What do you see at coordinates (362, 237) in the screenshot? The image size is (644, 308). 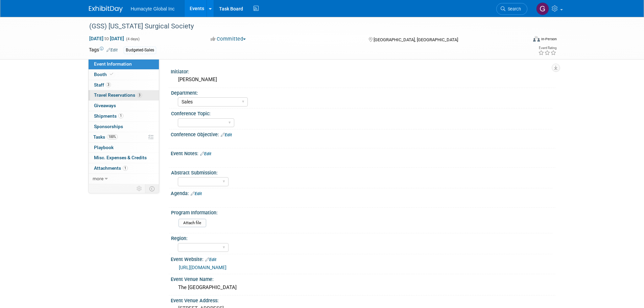 I see `div: Region:` at bounding box center [362, 237].